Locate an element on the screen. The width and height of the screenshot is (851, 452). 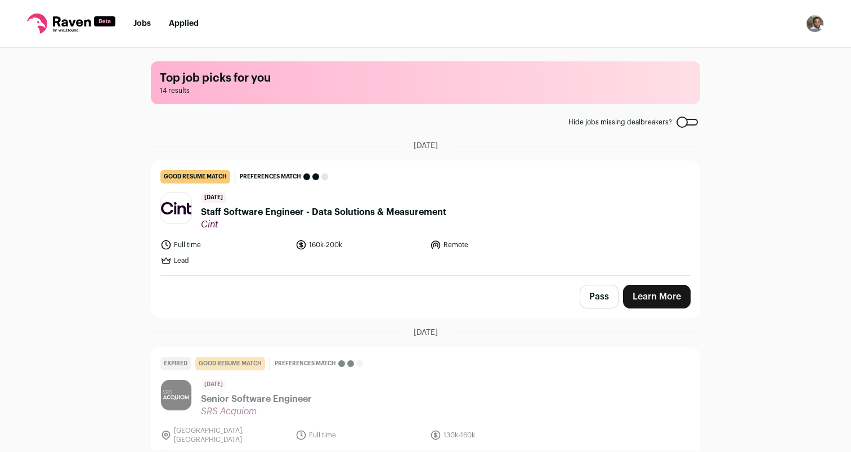
li: Remote is located at coordinates (494, 245).